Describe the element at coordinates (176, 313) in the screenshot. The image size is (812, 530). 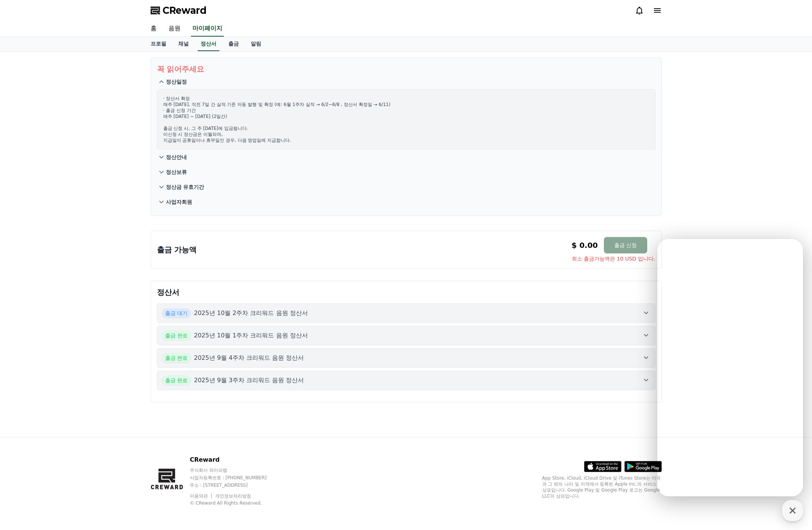
I see `span: 출금 대기` at that location.